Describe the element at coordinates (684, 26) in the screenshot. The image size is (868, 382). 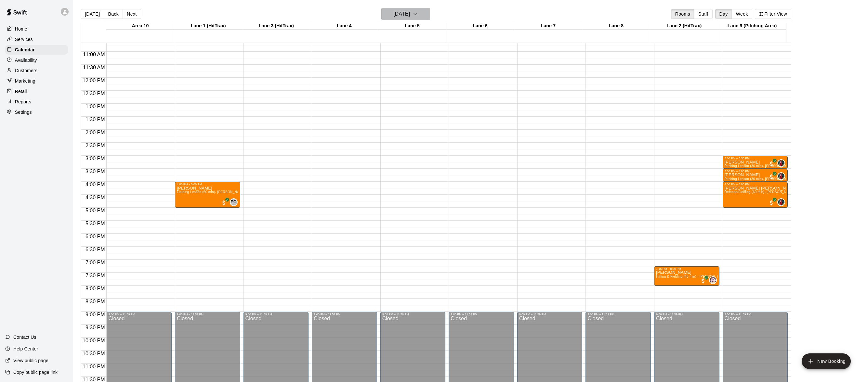
I see `div: Lane 2 (HitTrax)` at that location.